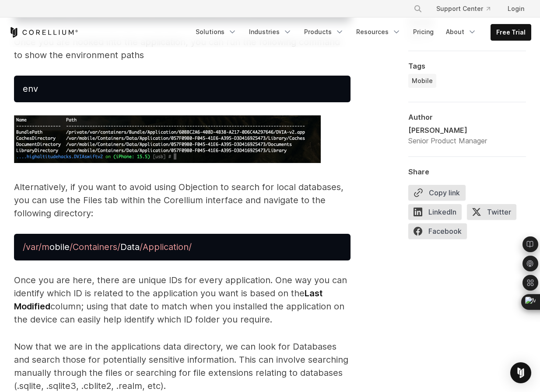 The image size is (540, 392). I want to click on span: Facebook, so click(437, 231).